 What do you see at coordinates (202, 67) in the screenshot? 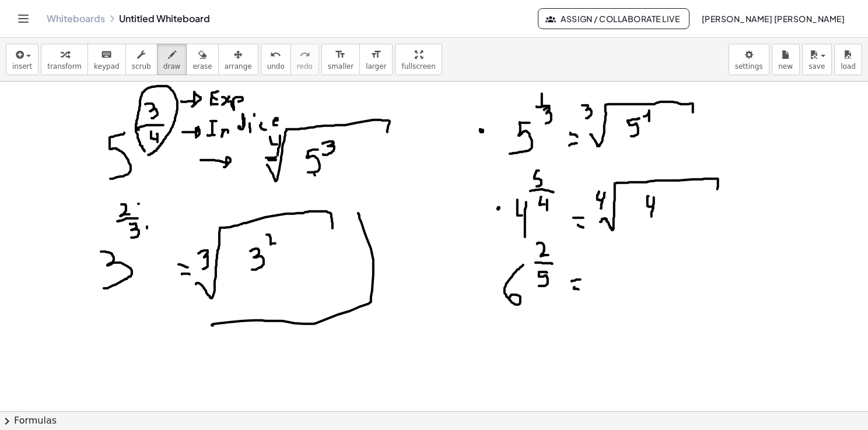
I see `span: erase` at bounding box center [202, 67].